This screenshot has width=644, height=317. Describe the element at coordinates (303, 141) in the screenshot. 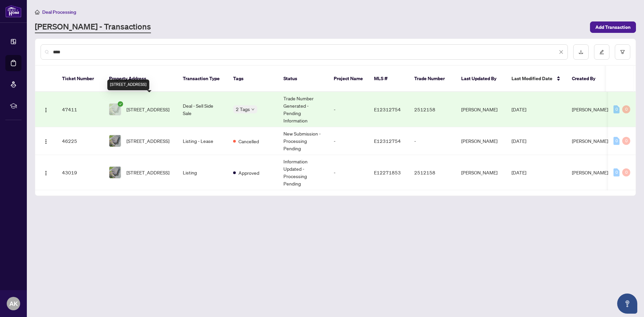

I see `td: New Submission - Processing Pending` at that location.